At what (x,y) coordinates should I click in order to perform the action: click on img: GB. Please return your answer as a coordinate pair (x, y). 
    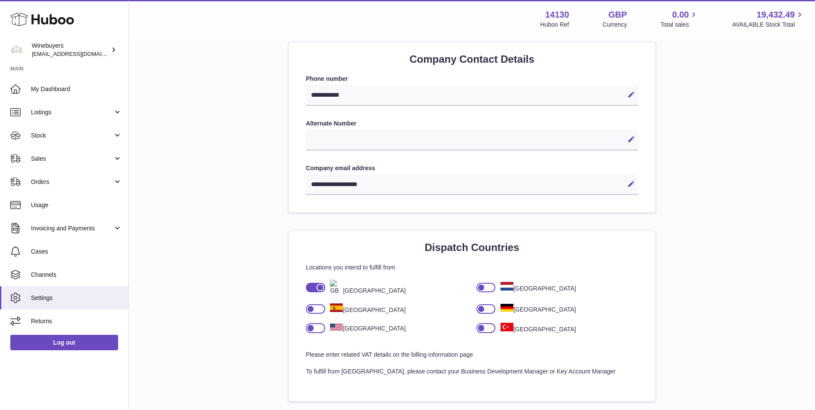
    Looking at the image, I should click on (336, 287).